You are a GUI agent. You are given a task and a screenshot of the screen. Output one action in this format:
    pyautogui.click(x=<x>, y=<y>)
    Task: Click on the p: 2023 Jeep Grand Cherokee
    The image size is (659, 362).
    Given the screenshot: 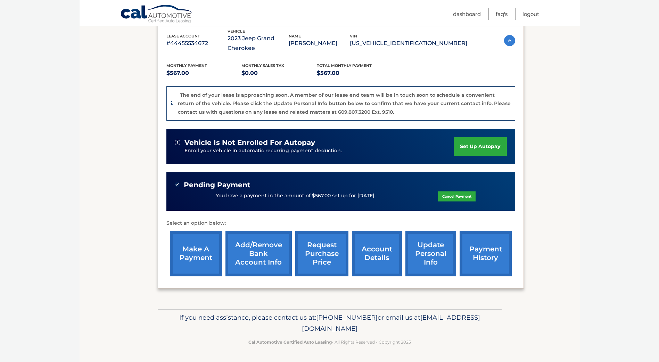 What is the action you would take?
    pyautogui.click(x=258, y=43)
    